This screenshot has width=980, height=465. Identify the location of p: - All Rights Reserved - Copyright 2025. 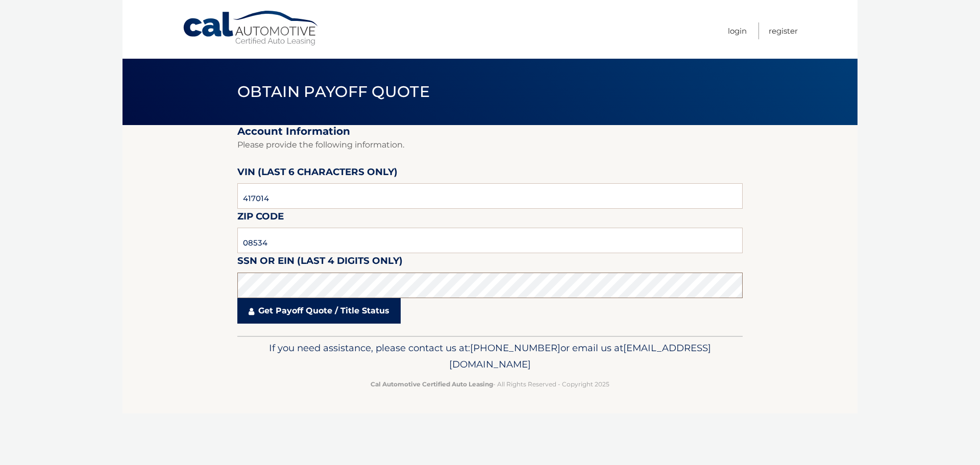
(490, 384).